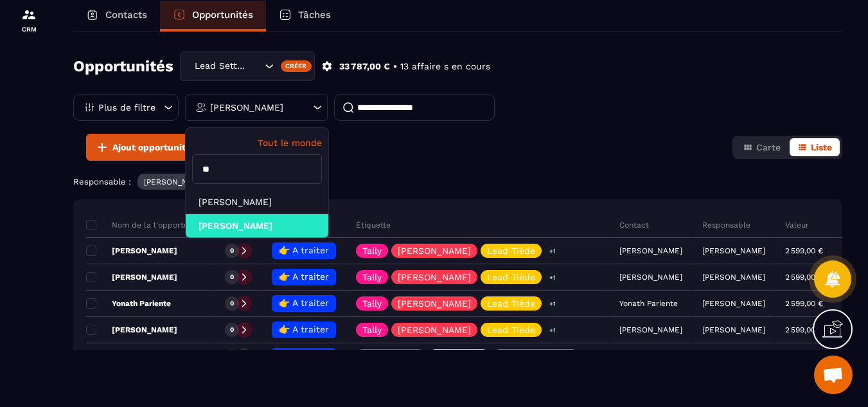 The height and width of the screenshot is (407, 868). What do you see at coordinates (123, 66) in the screenshot?
I see `h2: Opportunités` at bounding box center [123, 66].